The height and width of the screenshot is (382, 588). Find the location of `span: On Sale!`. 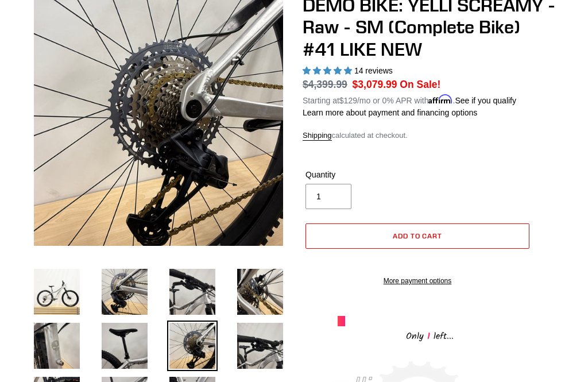

span: On Sale! is located at coordinates (420, 84).